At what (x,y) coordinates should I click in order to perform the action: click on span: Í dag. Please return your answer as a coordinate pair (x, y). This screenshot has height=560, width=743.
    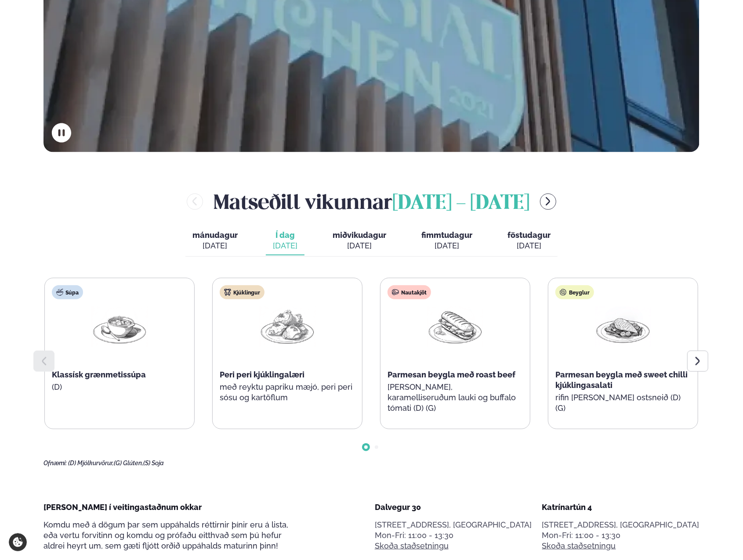
    Looking at the image, I should click on (285, 235).